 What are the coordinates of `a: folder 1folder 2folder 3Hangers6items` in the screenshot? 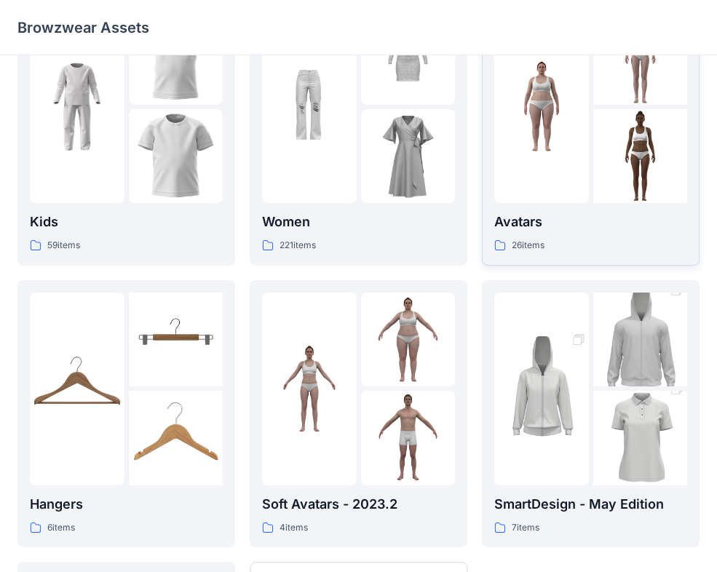 It's located at (126, 414).